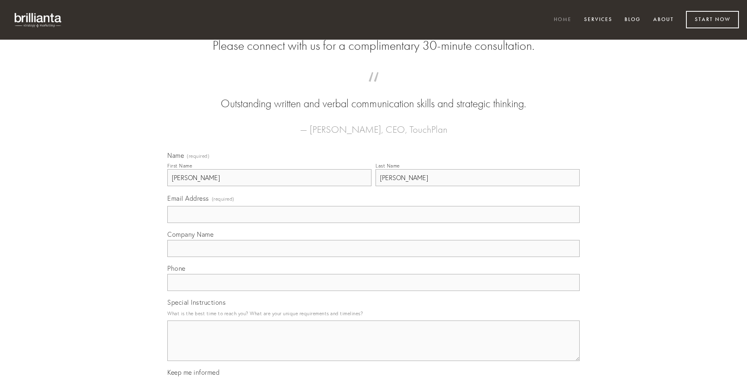 Image resolution: width=747 pixels, height=380 pixels. Describe the element at coordinates (374, 46) in the screenshot. I see `h2: Please connect with us for a complimentary 30-minute consultation.` at that location.